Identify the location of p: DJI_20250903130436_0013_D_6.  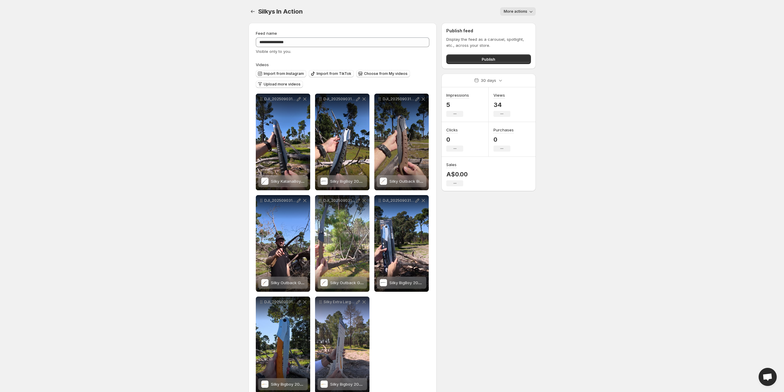
(398, 99).